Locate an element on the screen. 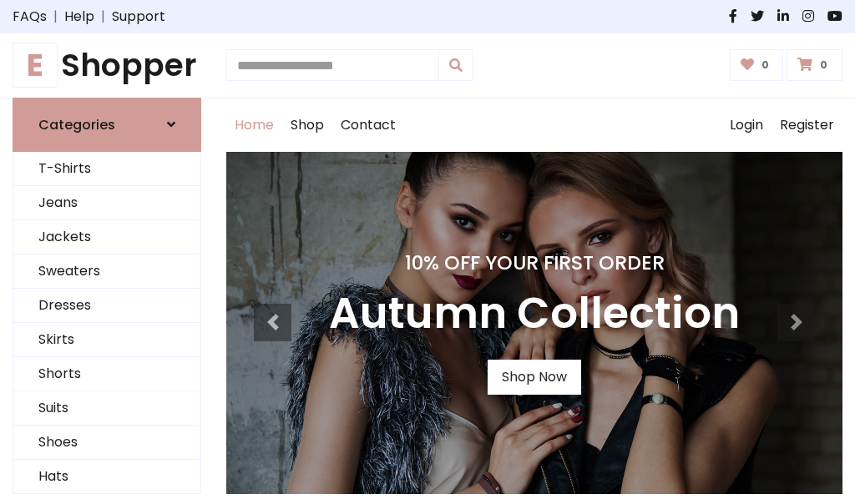 This screenshot has height=504, width=855. a: Login is located at coordinates (747, 125).